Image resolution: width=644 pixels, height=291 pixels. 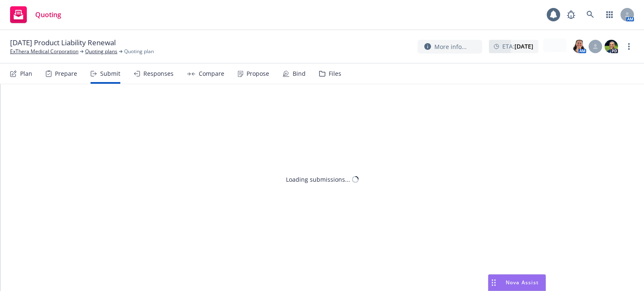 What do you see at coordinates (44, 51) in the screenshot?
I see `a: ExThera Medical Corporation` at bounding box center [44, 51].